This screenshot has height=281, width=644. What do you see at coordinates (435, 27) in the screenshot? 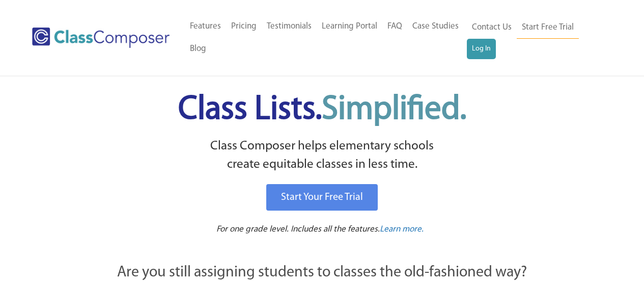
I see `a: Case Studies` at bounding box center [435, 27].